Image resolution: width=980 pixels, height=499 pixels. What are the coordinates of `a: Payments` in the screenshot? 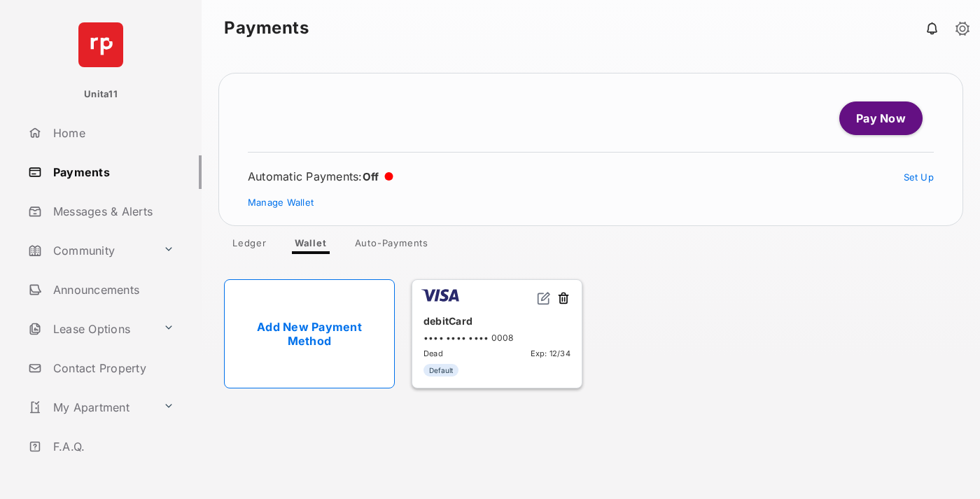 It's located at (112, 172).